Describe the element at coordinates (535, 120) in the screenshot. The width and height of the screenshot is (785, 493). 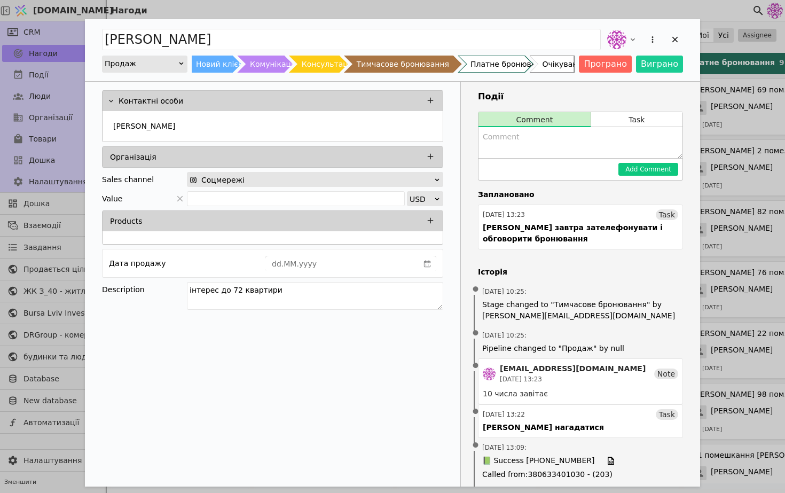
I see `button: Comment` at that location.